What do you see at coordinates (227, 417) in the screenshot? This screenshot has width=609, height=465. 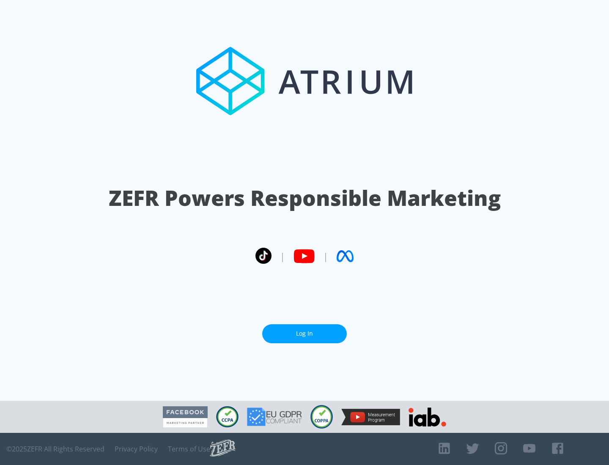 I see `img: CCPA Compliant` at bounding box center [227, 417].